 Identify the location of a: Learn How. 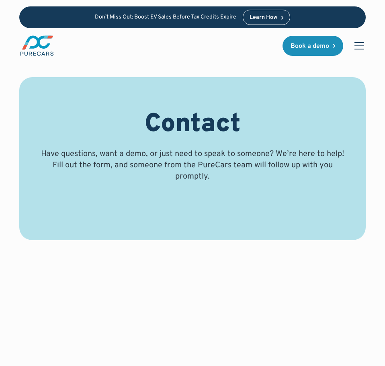
(267, 17).